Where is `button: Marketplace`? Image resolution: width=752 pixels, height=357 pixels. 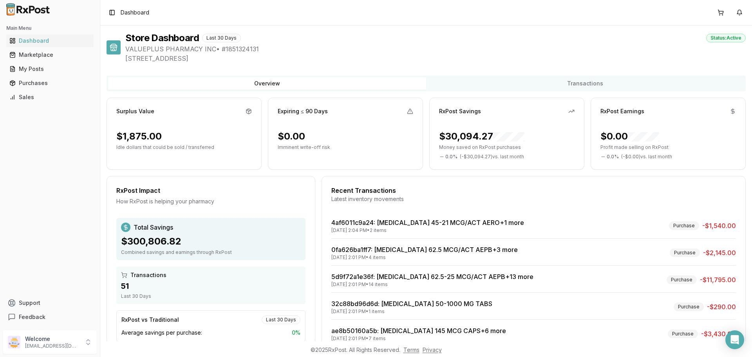 button: Marketplace is located at coordinates (50, 55).